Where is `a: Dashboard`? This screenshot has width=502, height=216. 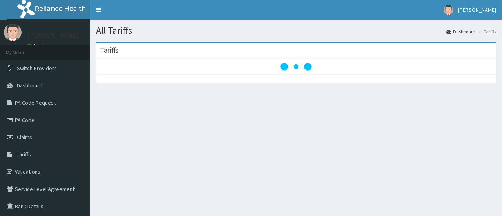 a: Dashboard is located at coordinates (461, 31).